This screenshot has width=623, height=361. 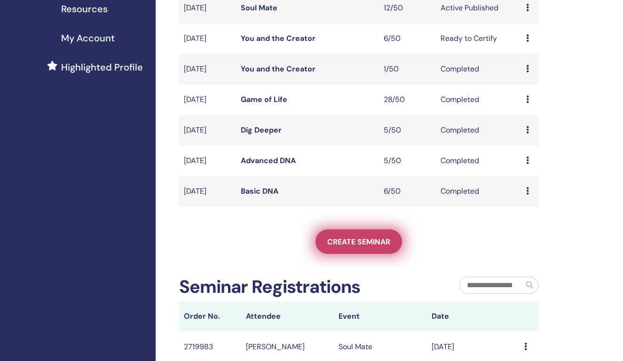 What do you see at coordinates (261, 130) in the screenshot?
I see `a: Dig Deeper` at bounding box center [261, 130].